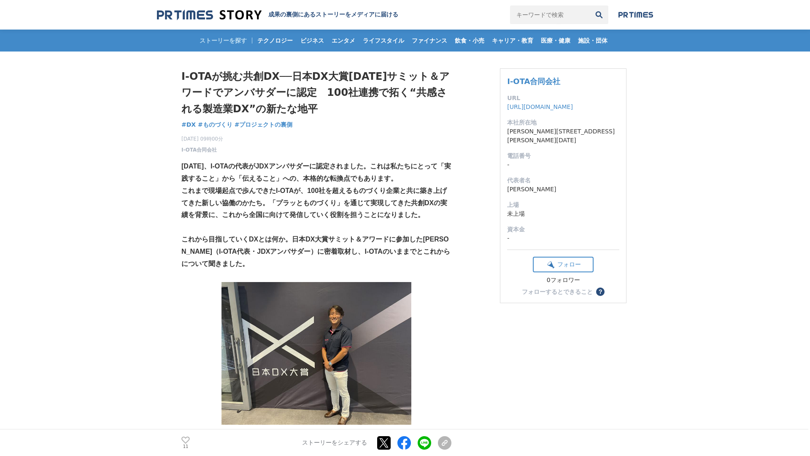 The height and width of the screenshot is (456, 810). I want to click on dt: 資本金, so click(563, 229).